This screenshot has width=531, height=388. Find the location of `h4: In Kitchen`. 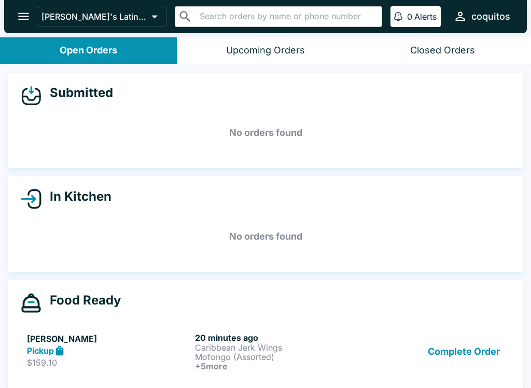

h4: In Kitchen is located at coordinates (76, 196).